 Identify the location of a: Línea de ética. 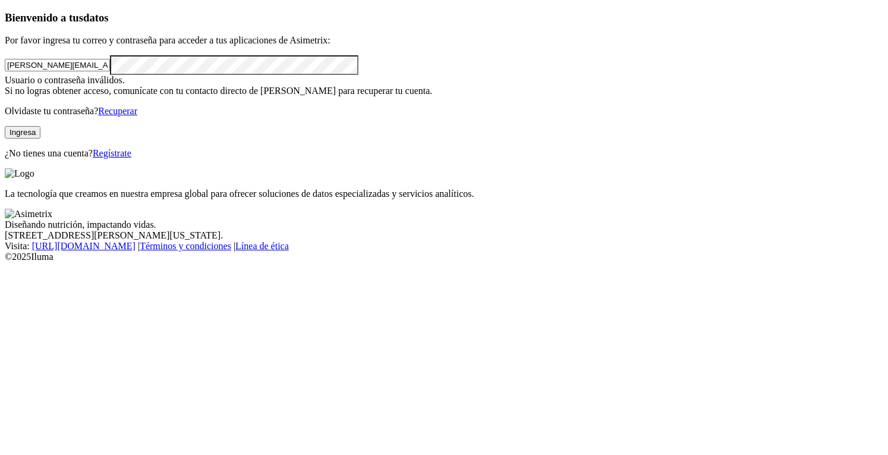
(262, 245).